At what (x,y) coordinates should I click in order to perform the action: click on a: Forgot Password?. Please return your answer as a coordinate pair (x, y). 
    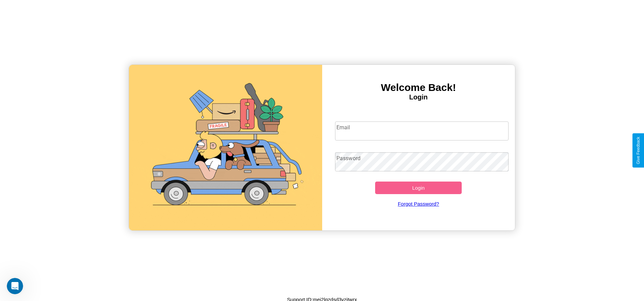
    Looking at the image, I should click on (418, 204).